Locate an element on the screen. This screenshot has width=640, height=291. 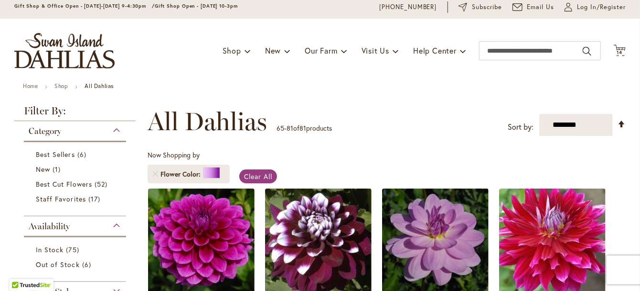
span: 75 is located at coordinates (74, 249).